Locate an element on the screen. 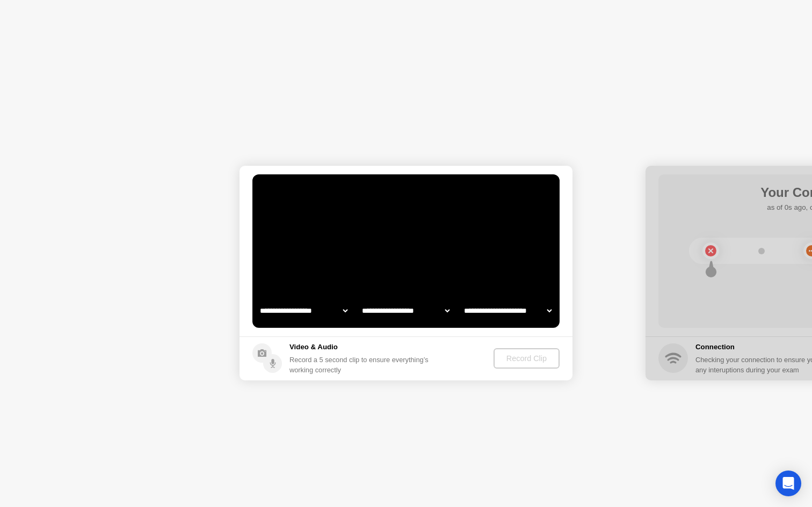 Image resolution: width=812 pixels, height=507 pixels. h5: Video & Audio is located at coordinates (361, 347).